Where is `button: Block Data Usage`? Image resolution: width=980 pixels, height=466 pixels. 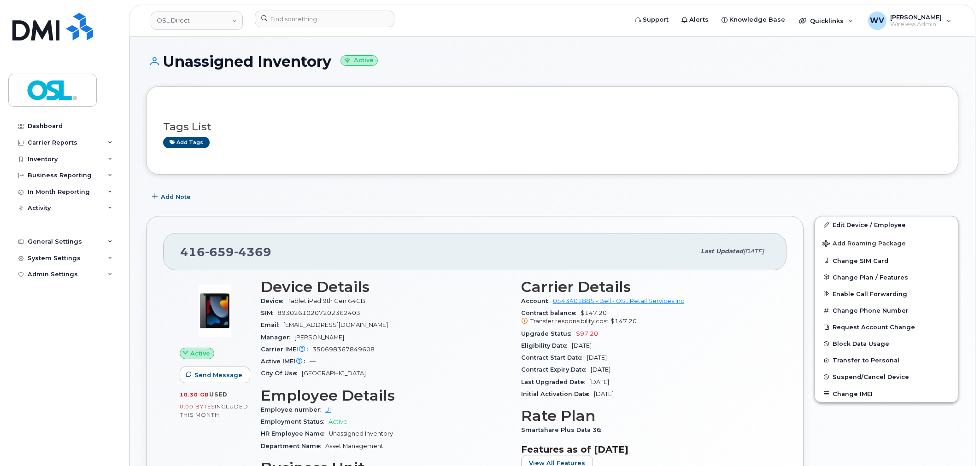
button: Block Data Usage is located at coordinates (886, 344).